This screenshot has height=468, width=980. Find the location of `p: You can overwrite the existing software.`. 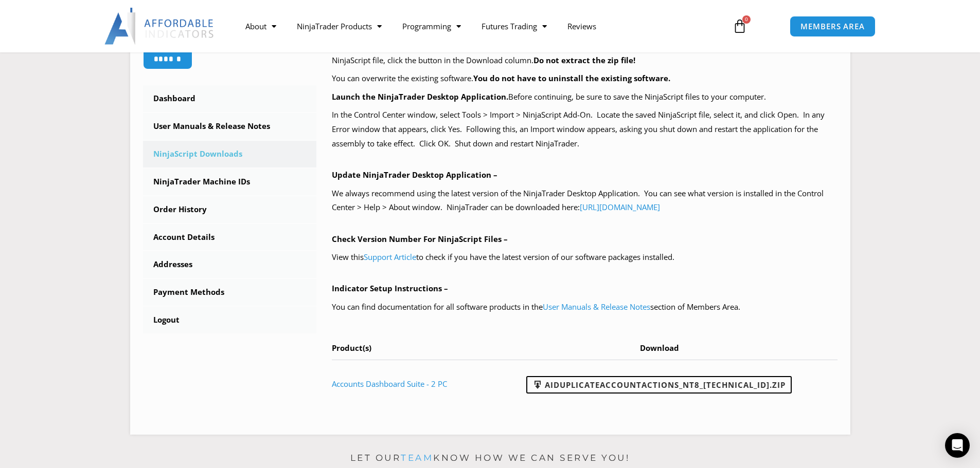

p: You can overwrite the existing software. is located at coordinates (584, 79).